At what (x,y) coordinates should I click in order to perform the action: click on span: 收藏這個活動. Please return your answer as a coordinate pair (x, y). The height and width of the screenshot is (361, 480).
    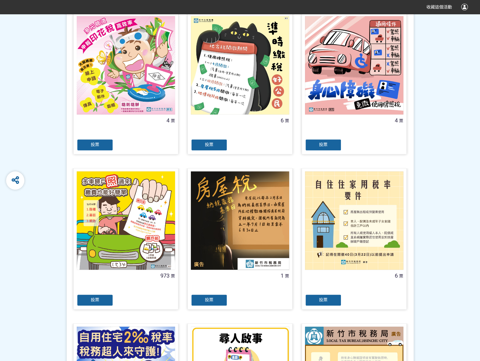
    Looking at the image, I should click on (439, 7).